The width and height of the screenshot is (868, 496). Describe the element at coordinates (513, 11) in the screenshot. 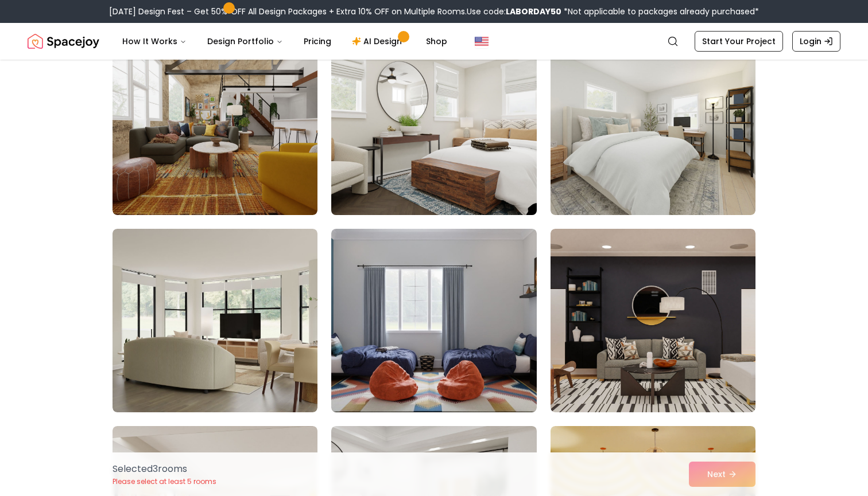

I see `span: Use code:` at that location.